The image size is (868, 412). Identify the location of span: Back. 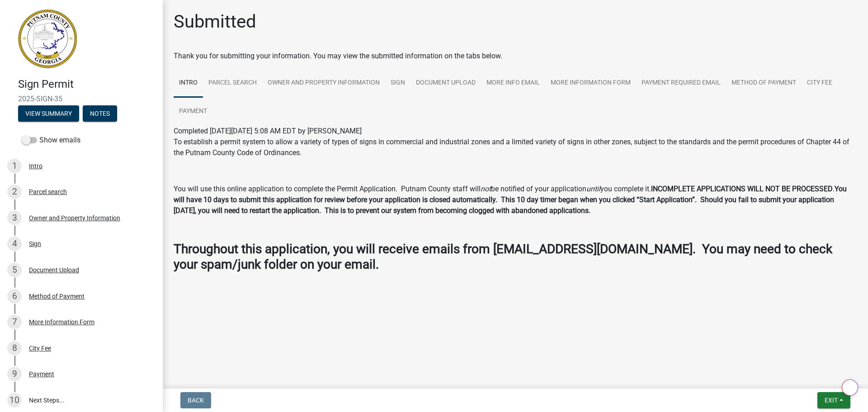
(196, 400).